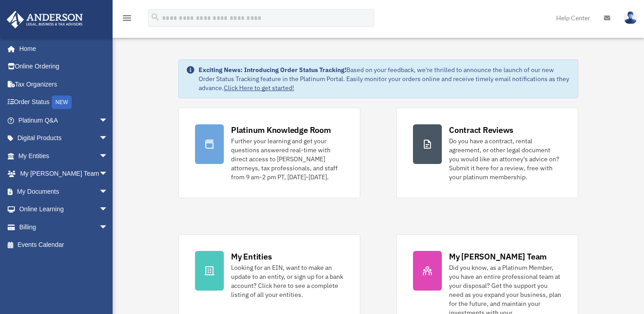 Image resolution: width=644 pixels, height=314 pixels. Describe the element at coordinates (62, 102) in the screenshot. I see `div: NEW` at that location.